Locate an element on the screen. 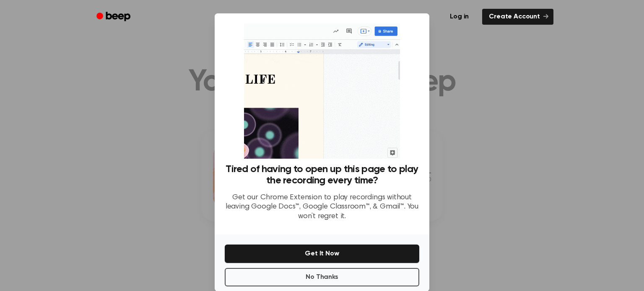 This screenshot has height=291, width=644. button: No Thanks is located at coordinates (322, 277).